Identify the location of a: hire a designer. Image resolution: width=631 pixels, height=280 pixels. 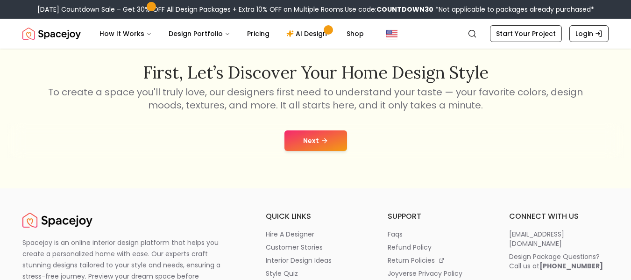
(315, 234).